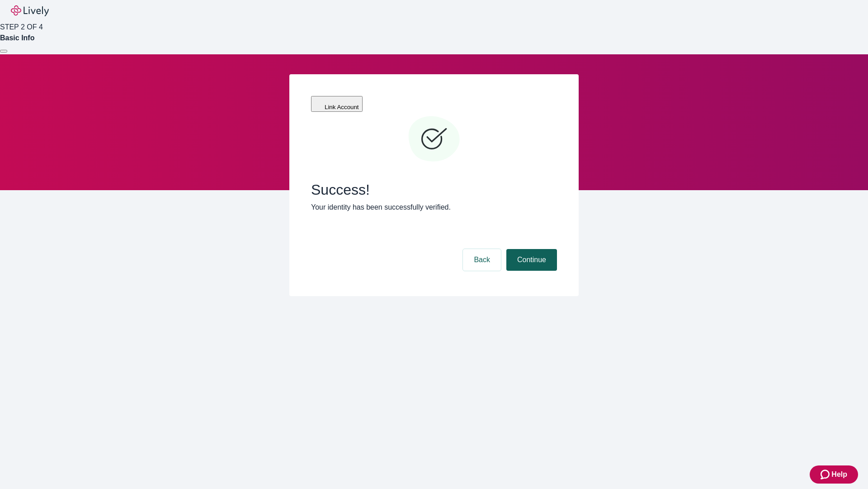 The width and height of the screenshot is (868, 489). Describe the element at coordinates (482, 260) in the screenshot. I see `button: Back` at that location.